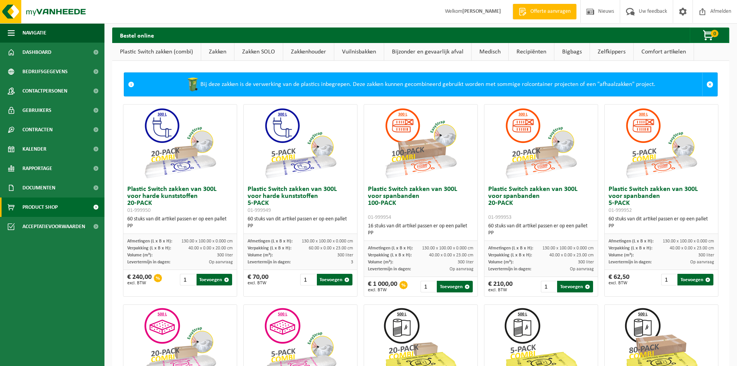  What do you see at coordinates (39, 188) in the screenshot?
I see `span: Documenten` at bounding box center [39, 188].